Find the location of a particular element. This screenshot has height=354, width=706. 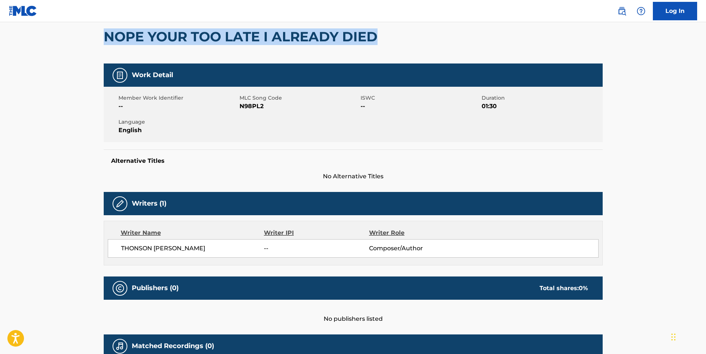

a: Public Search is located at coordinates (622, 11).